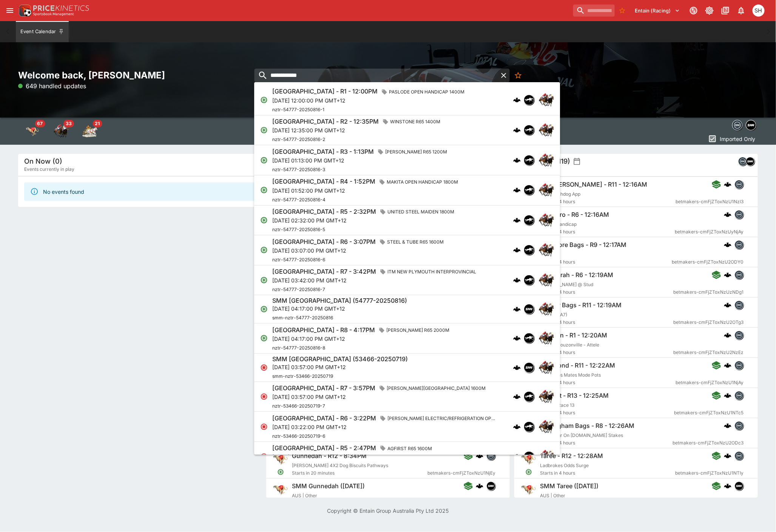  What do you see at coordinates (708, 322) in the screenshot?
I see `span: betmakers-cmFjZToxNzU2OTg3` at bounding box center [708, 322].